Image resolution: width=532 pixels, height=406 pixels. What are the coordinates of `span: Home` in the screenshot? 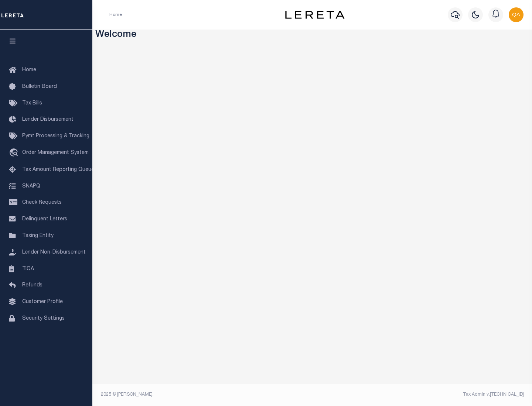 It's located at (29, 70).